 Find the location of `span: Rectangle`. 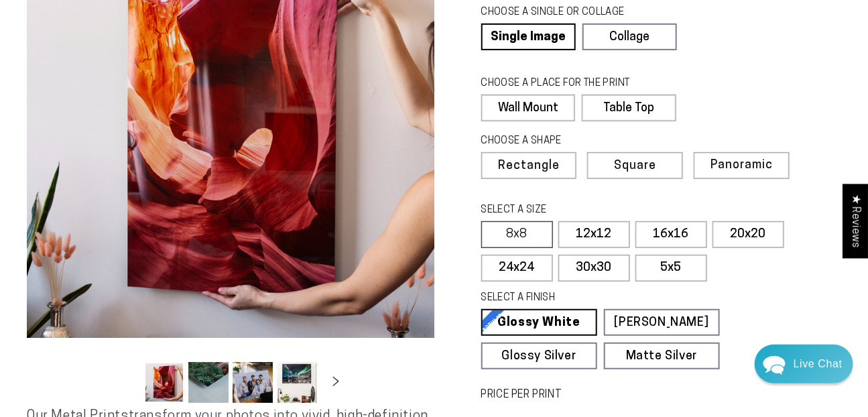

span: Rectangle is located at coordinates (528, 166).